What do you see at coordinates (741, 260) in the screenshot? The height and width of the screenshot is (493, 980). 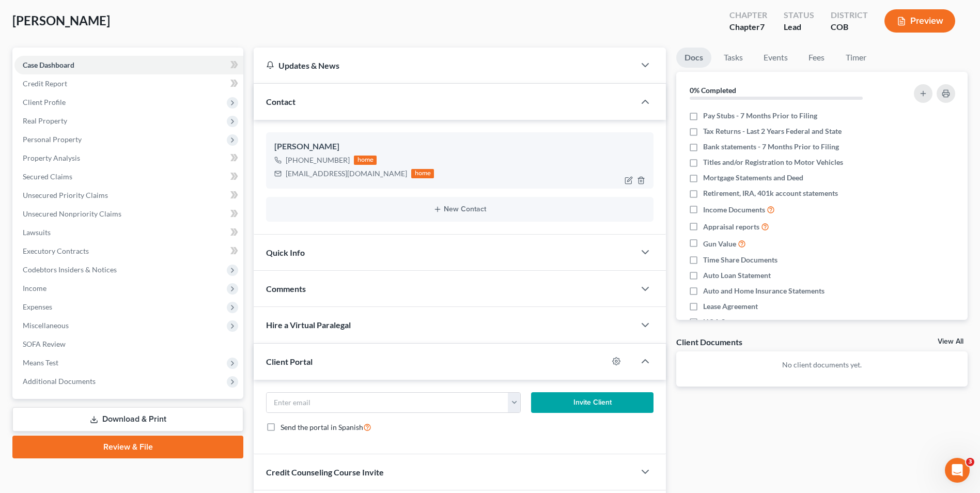 I see `span: Time Share Documents` at bounding box center [741, 260].